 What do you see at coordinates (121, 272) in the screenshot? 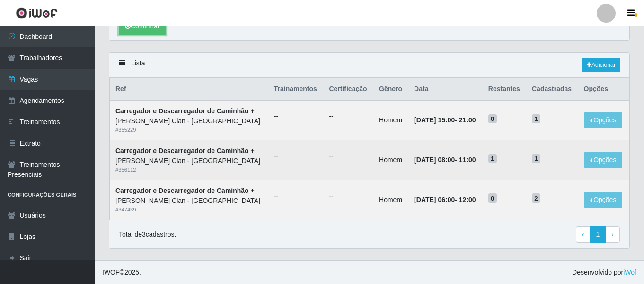
I see `span: © 2025 .` at bounding box center [121, 272].